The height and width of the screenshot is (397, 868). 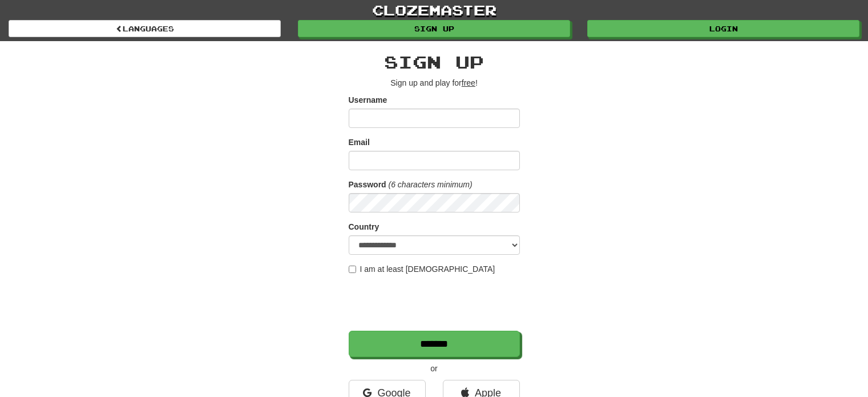 What do you see at coordinates (434, 83) in the screenshot?
I see `p: Sign up and play for !` at bounding box center [434, 83].